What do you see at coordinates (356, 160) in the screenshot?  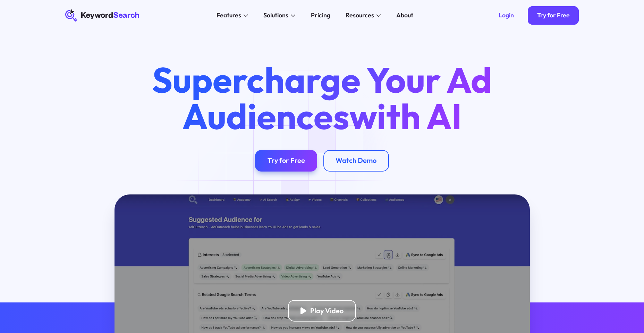 I see `div: Watch Demo` at bounding box center [356, 160].